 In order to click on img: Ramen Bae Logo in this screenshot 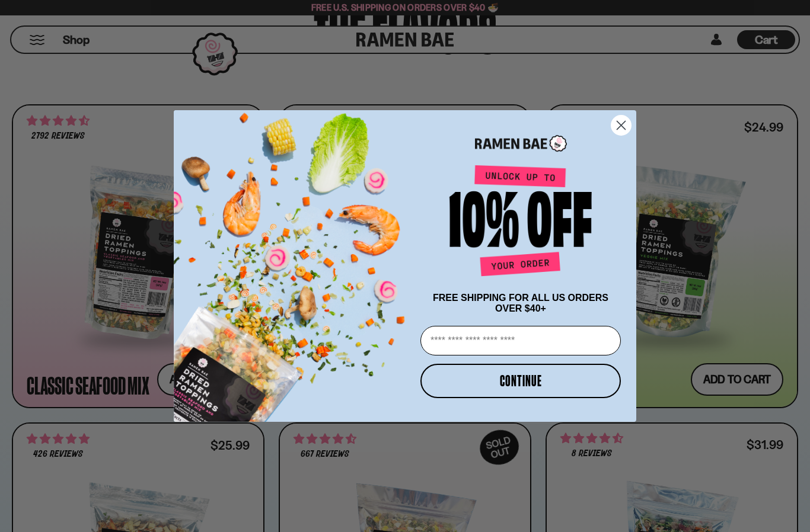, I will do `click(520, 144)`.